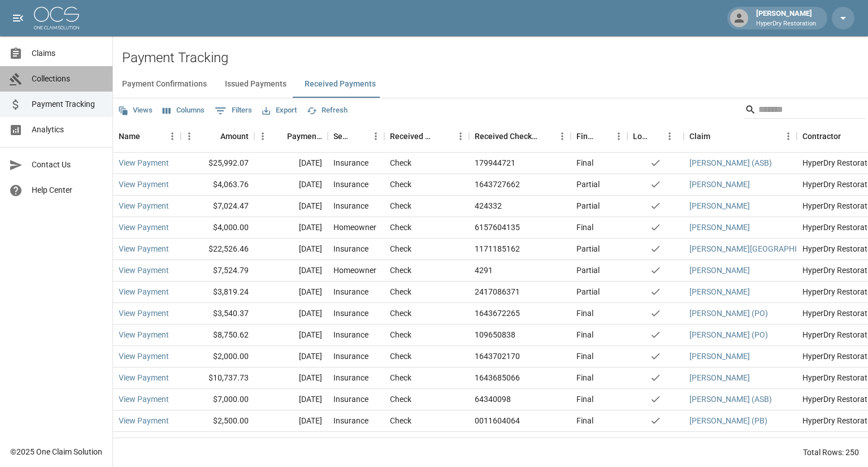 Image resolution: width=868 pixels, height=467 pixels. I want to click on div: 64145497, so click(493, 442).